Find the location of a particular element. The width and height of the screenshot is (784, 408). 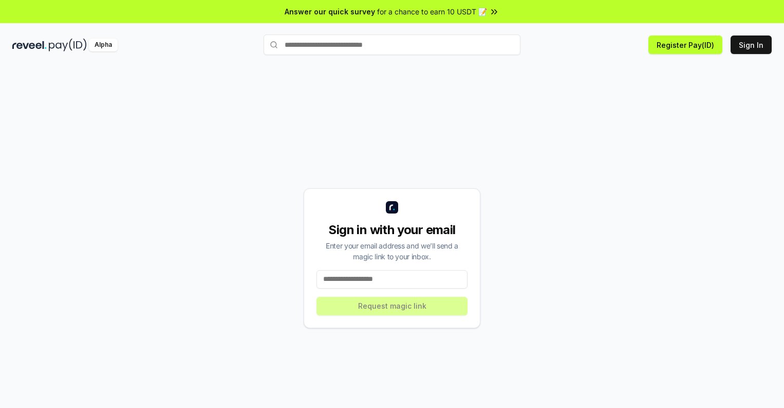

span: Answer our quick survey is located at coordinates (330, 11).